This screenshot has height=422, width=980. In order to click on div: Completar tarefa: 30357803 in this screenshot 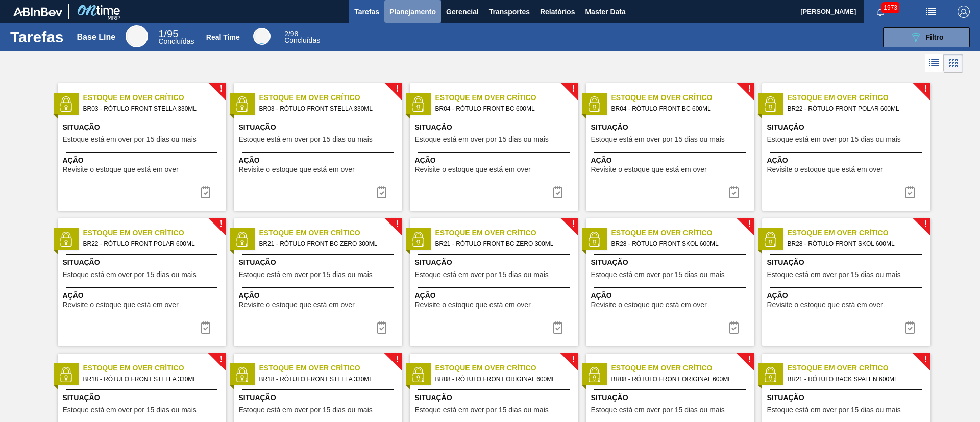, I will do `click(558, 193)`.